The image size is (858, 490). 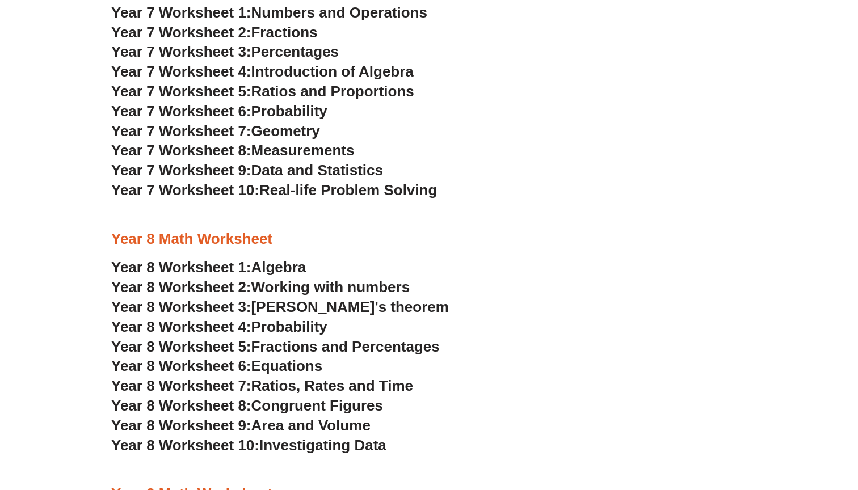 What do you see at coordinates (247, 406) in the screenshot?
I see `a: Year 8 Worksheet 8:Congruent Figures` at bounding box center [247, 406].